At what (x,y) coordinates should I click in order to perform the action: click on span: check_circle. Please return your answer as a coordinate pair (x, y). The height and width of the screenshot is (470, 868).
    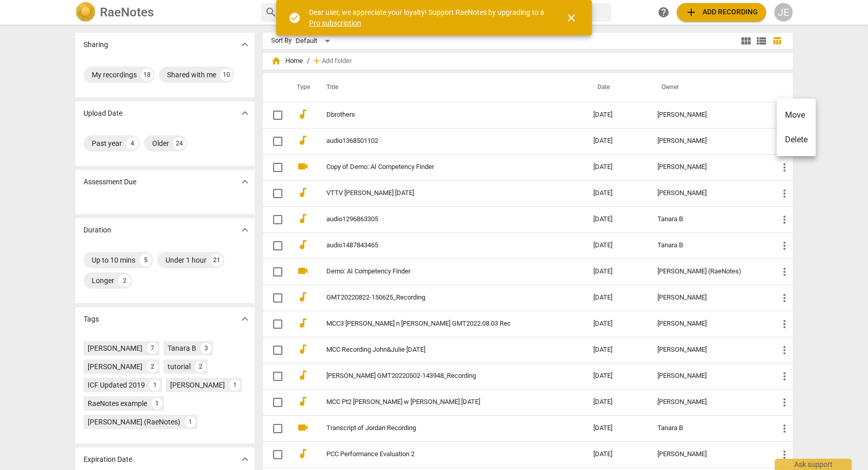
    Looking at the image, I should click on (295, 18).